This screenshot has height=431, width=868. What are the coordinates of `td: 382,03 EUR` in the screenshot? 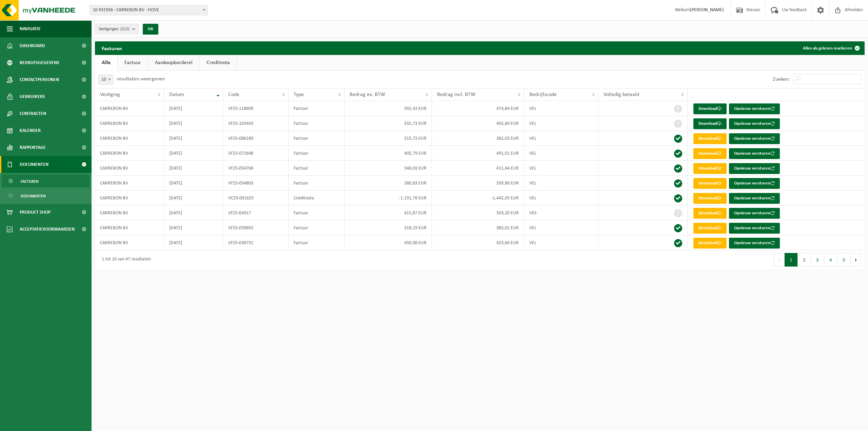 It's located at (478, 138).